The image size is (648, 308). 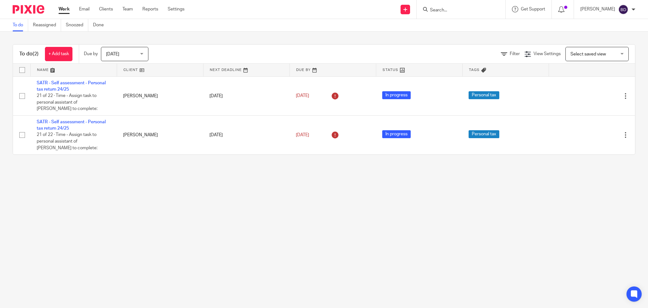 I want to click on span: Filter, so click(x=515, y=54).